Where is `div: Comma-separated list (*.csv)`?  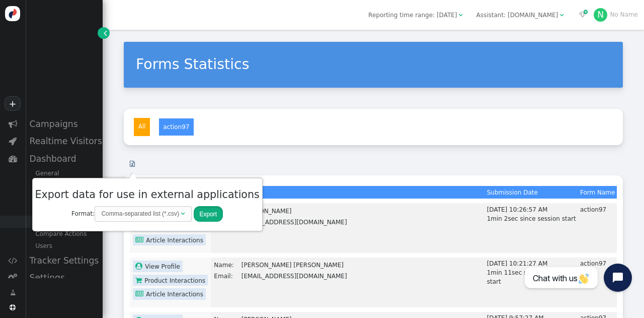 div: Comma-separated list (*.csv) is located at coordinates (140, 214).